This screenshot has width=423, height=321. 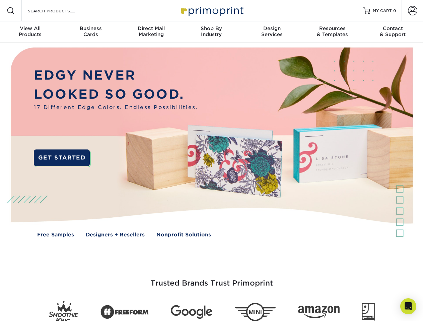 I want to click on p: EDGY NEVER, so click(x=116, y=75).